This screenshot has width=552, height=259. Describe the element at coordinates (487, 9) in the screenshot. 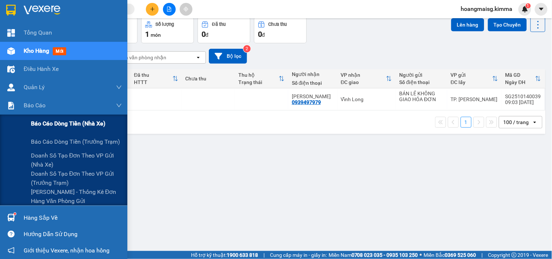

I see `span: hoangmaisg.kimma` at that location.